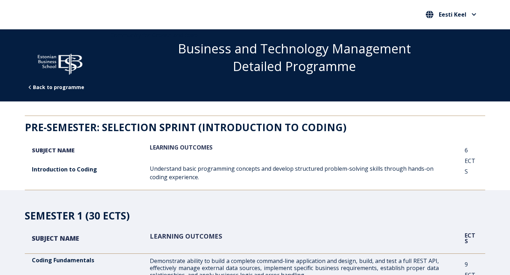 Image resolution: width=510 pixels, height=275 pixels. Describe the element at coordinates (451, 15) in the screenshot. I see `nav: Vali oma keel` at that location.